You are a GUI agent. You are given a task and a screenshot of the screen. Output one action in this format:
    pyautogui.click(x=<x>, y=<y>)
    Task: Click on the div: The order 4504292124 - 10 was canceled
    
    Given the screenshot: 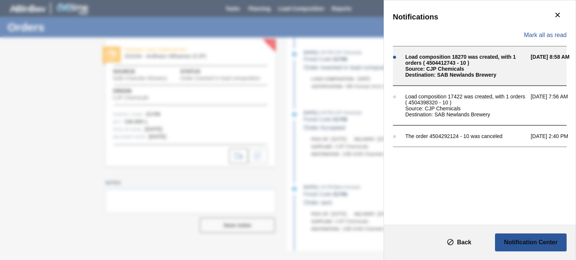 What is the action you would take?
    pyautogui.click(x=466, y=136)
    